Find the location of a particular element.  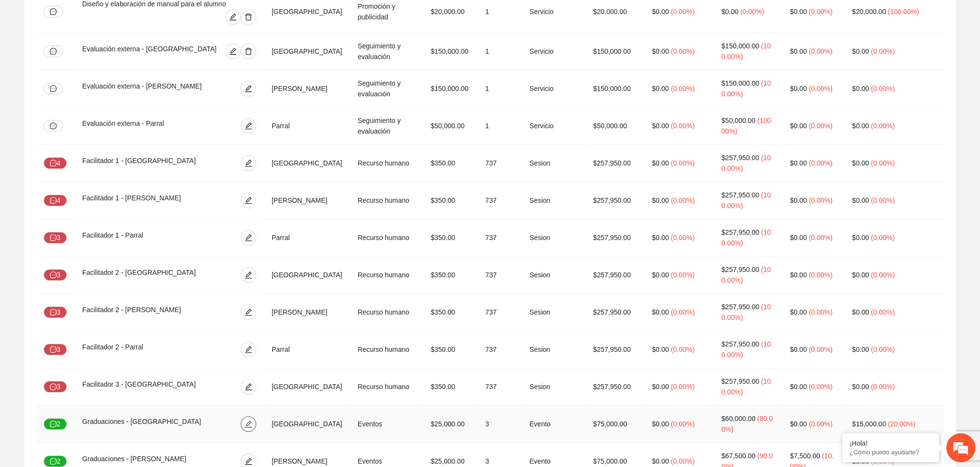

div: Evaluación externa - Parral is located at coordinates (142, 126).